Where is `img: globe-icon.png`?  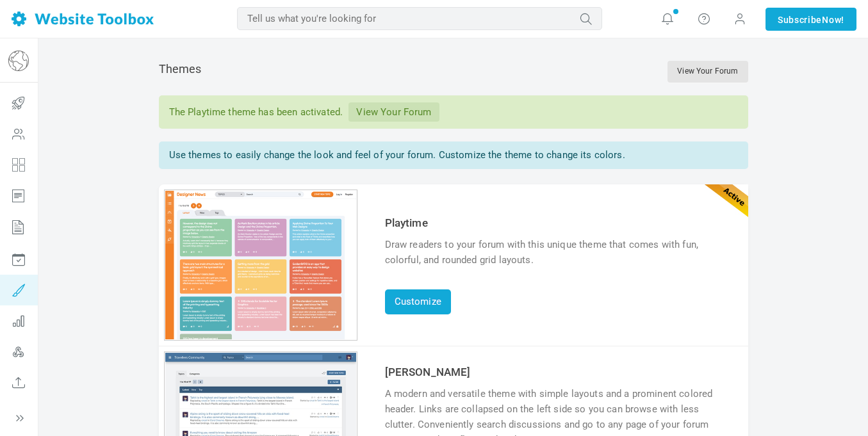 img: globe-icon.png is located at coordinates (19, 61).